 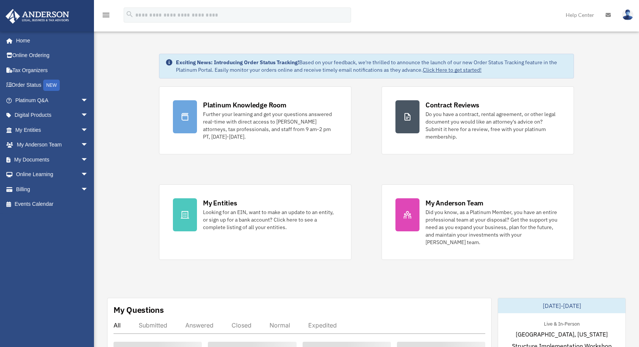 I want to click on div: Looking for an EIN, want to make an update to an entity, or sign up for a bank account? Click her..., so click(x=270, y=220).